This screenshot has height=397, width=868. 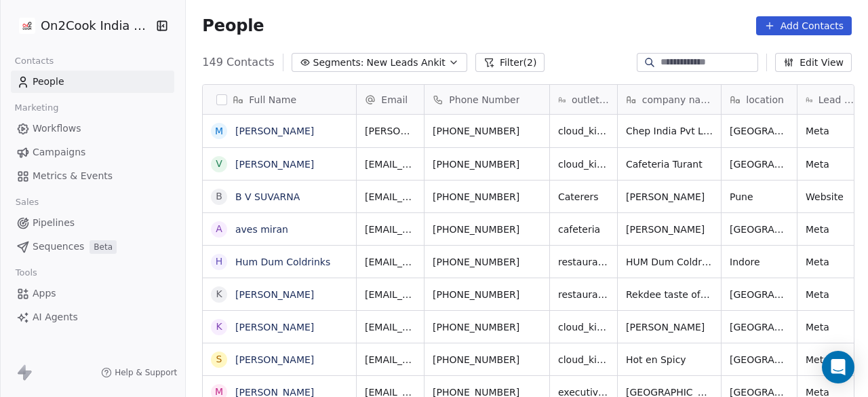 What do you see at coordinates (96, 26) in the screenshot?
I see `span: On2Cook India Pvt. Ltd.` at bounding box center [96, 26].